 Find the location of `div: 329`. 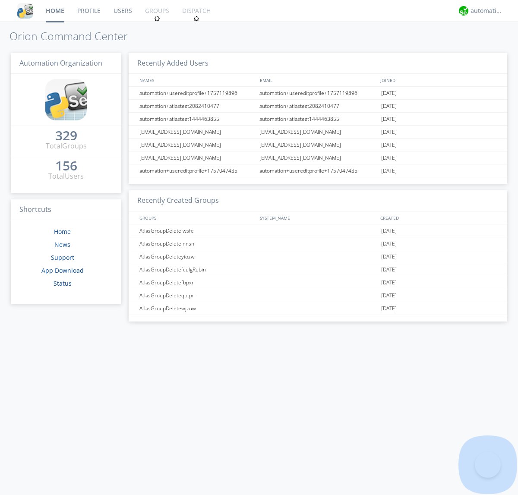

div: 329 is located at coordinates (66, 136).